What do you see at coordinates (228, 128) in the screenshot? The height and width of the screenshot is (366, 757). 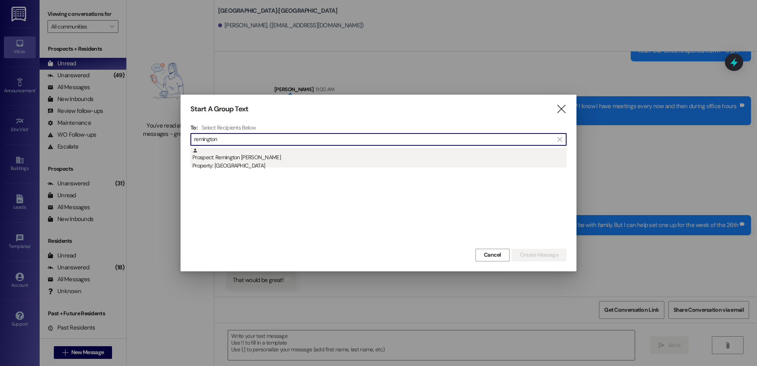 I see `h4: Select Recipients Below` at bounding box center [228, 128].